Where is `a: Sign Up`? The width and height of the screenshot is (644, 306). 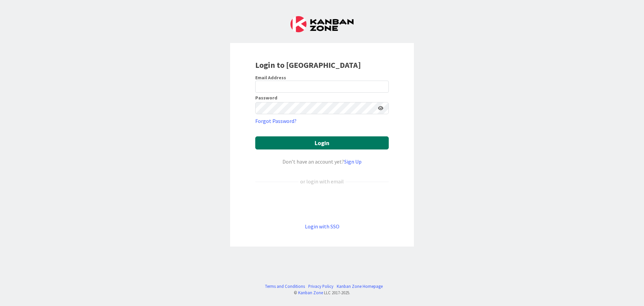 a: Sign Up is located at coordinates (353, 161).